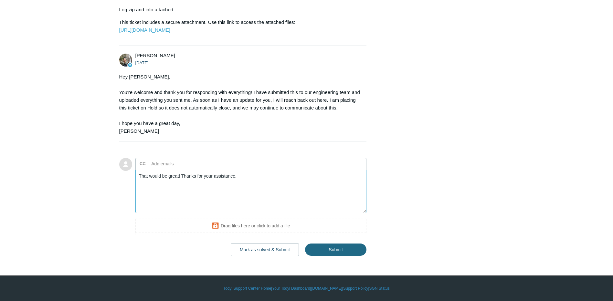 The width and height of the screenshot is (613, 301). I want to click on input: Add emails, so click(183, 164).